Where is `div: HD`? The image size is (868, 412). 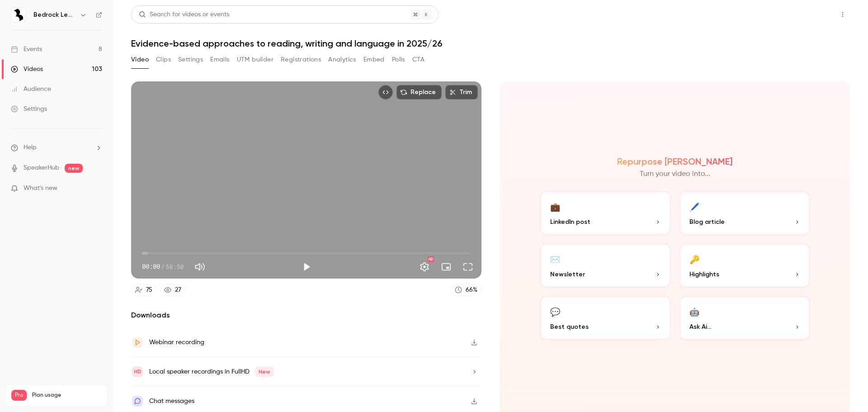
div: HD is located at coordinates (431, 260).